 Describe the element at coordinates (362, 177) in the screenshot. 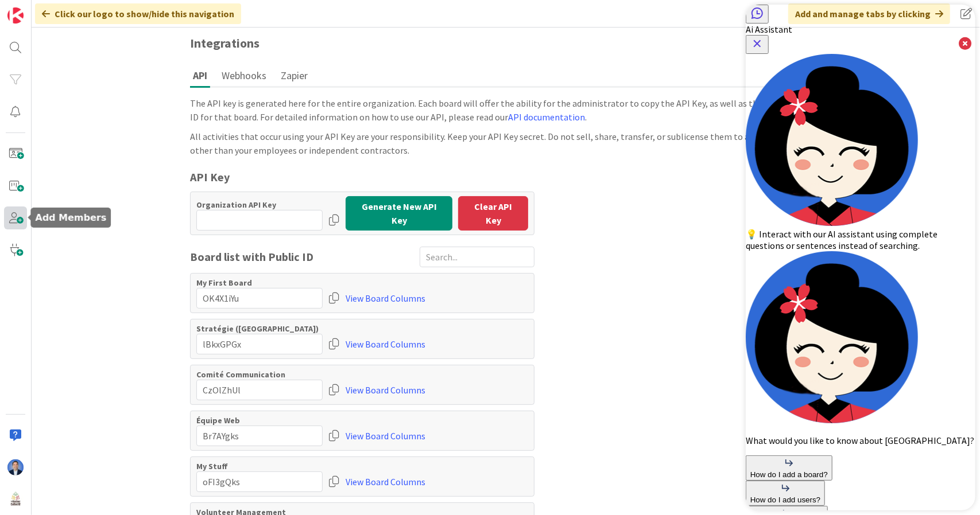

I see `div: API Key` at that location.